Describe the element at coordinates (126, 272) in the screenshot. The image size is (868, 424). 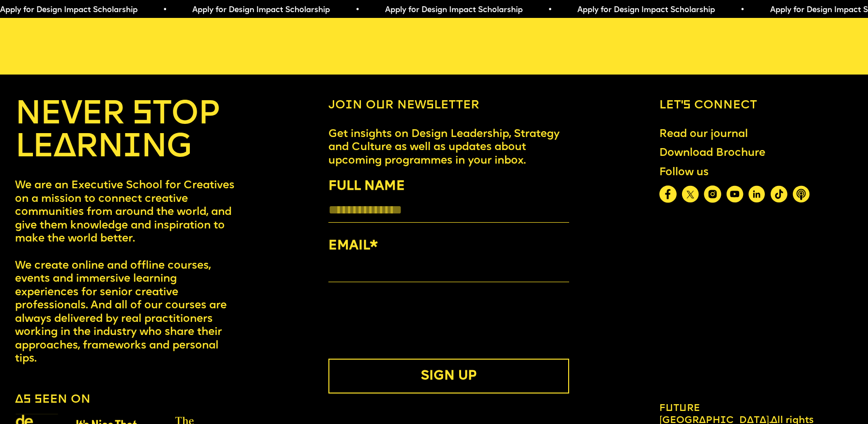
I see `p: We are an Executive School for Creatives on a mission to connect creative communities from around...` at that location.